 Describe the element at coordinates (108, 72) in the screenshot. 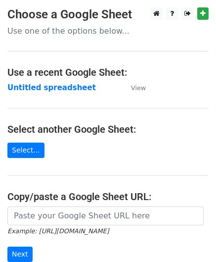

I see `h4: Use a recent Google Sheet:` at that location.